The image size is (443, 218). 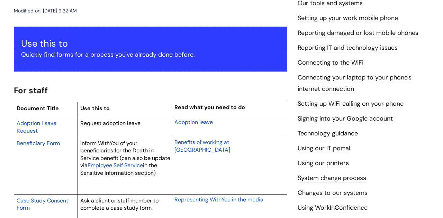 What do you see at coordinates (333, 208) in the screenshot?
I see `a: Using WorkInConfidence` at bounding box center [333, 208].